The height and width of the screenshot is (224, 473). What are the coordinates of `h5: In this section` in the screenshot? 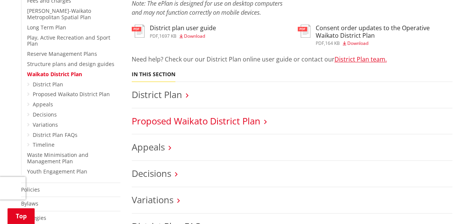 It's located at (154, 74).